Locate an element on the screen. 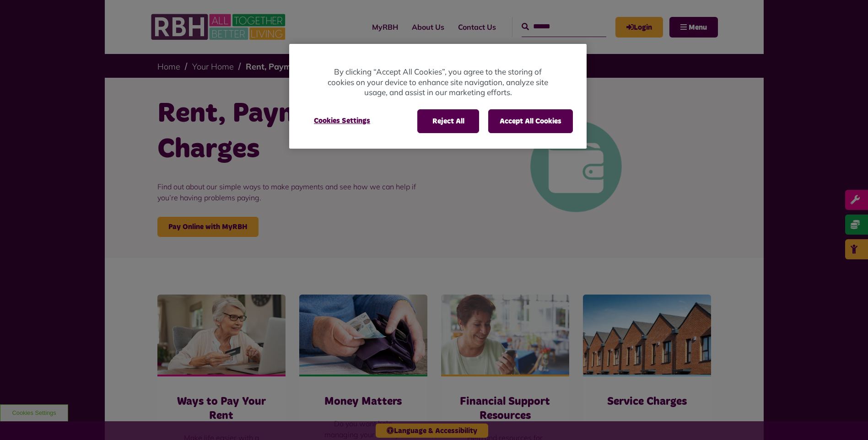  button: Reject All is located at coordinates (448, 121).